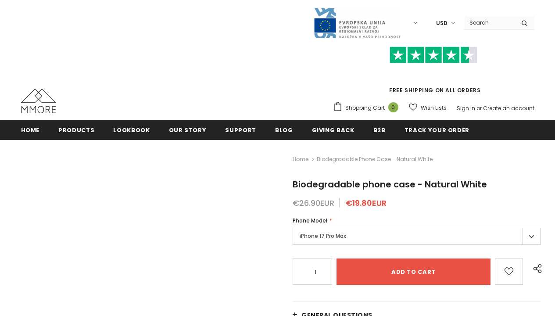 The image size is (555, 316). I want to click on label: iPhone 17 Pro Max, so click(417, 236).